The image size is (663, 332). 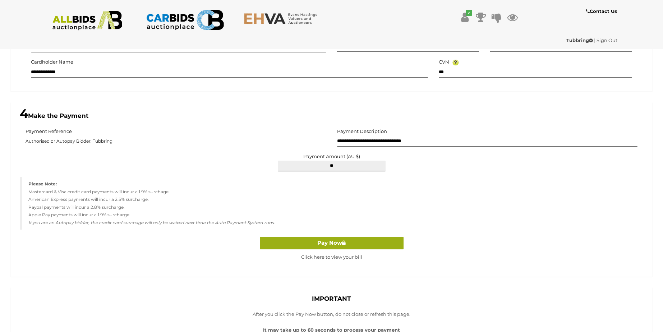 What do you see at coordinates (362, 131) in the screenshot?
I see `h5: Payment Description` at bounding box center [362, 131].